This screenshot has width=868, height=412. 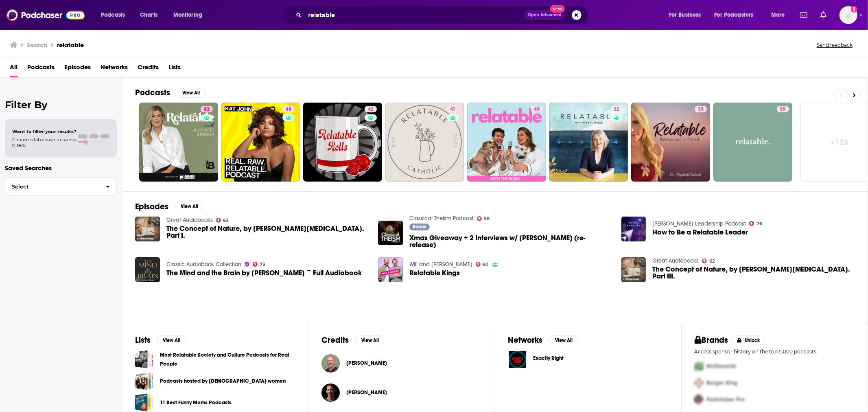 What do you see at coordinates (545, 15) in the screenshot?
I see `span: Open Advanced` at bounding box center [545, 15].